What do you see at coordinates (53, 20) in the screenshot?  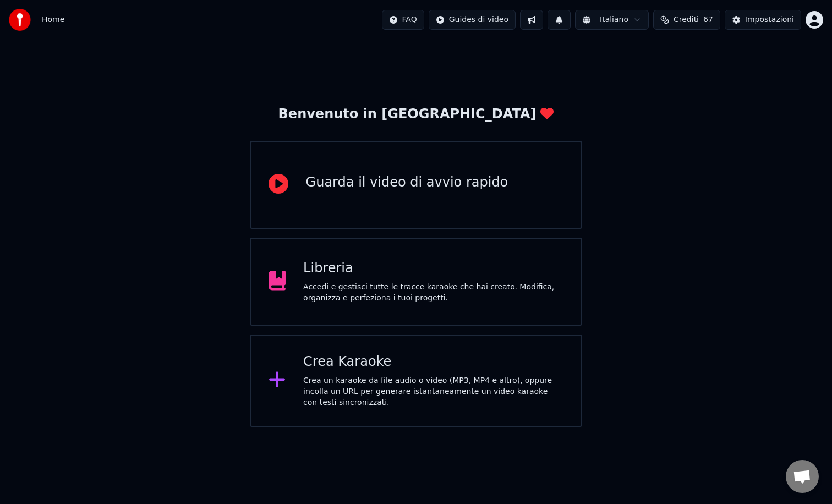 I see `span: Home` at bounding box center [53, 20].